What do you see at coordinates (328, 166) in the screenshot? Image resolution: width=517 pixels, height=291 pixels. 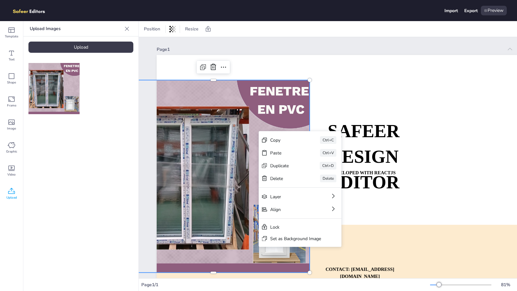 I see `div: Ctrl+D` at bounding box center [328, 166].